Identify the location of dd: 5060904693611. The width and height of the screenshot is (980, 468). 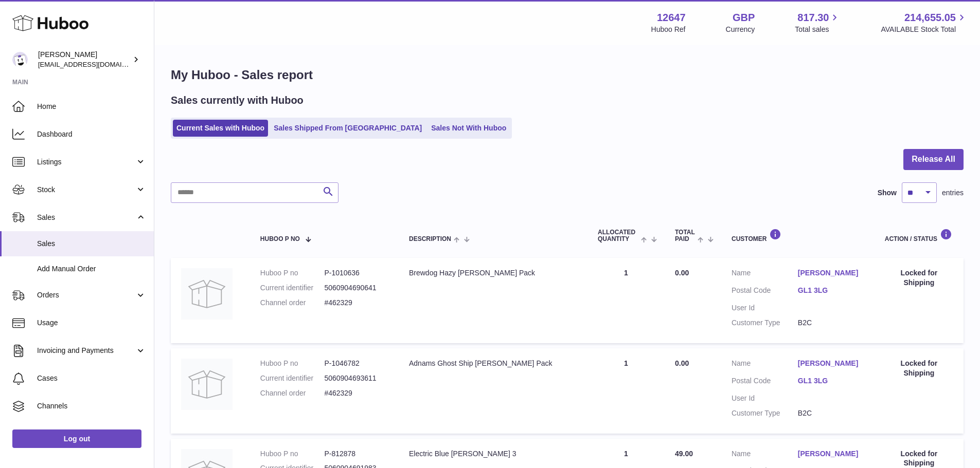
(356, 378).